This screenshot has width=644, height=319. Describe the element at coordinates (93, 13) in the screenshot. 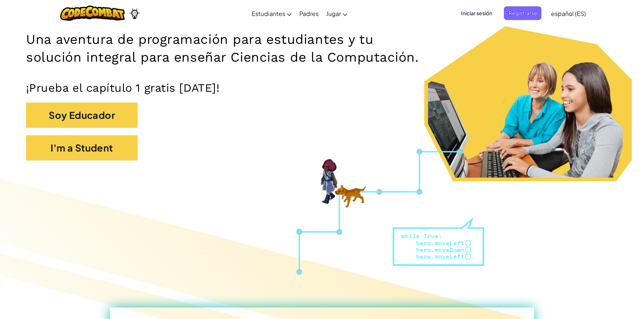

I see `img: CodeCombat logo` at that location.